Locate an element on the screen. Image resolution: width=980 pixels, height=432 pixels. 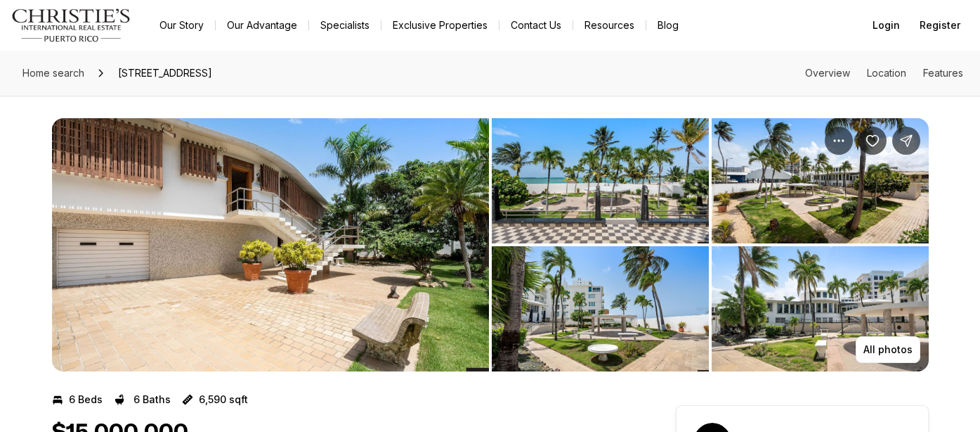
button: Register is located at coordinates (940, 25).